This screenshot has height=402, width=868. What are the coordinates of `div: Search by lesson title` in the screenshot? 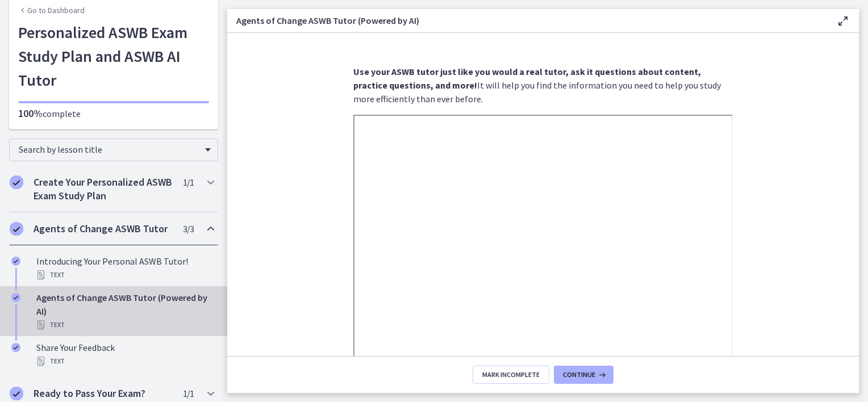 It's located at (113, 150).